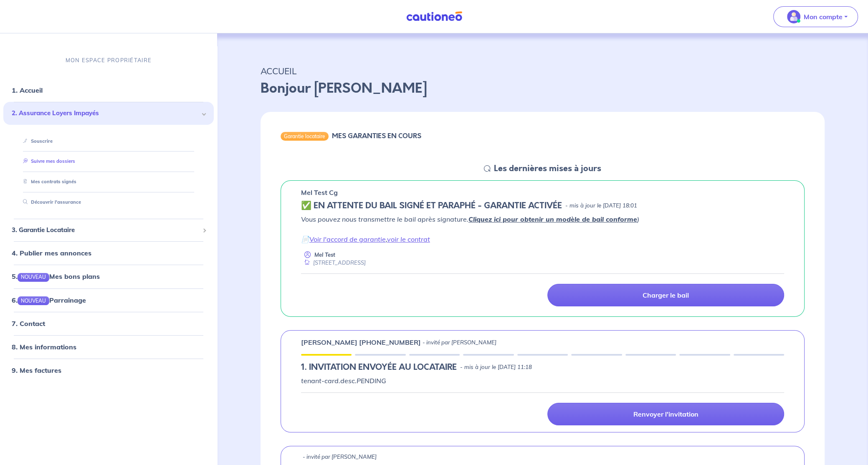  What do you see at coordinates (409, 239) in the screenshot?
I see `a: voir le contrat` at bounding box center [409, 239].